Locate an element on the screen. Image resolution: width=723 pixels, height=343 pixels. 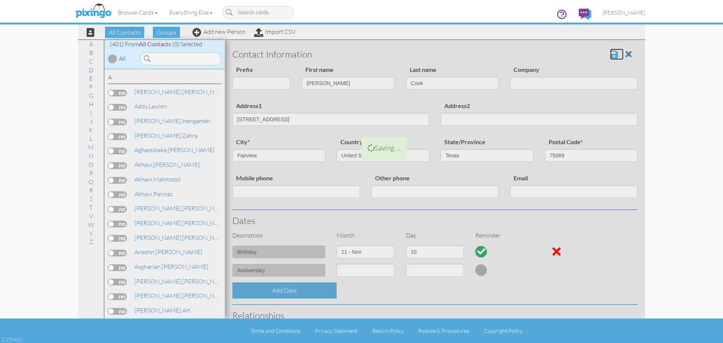
a: J is located at coordinates (91, 122).